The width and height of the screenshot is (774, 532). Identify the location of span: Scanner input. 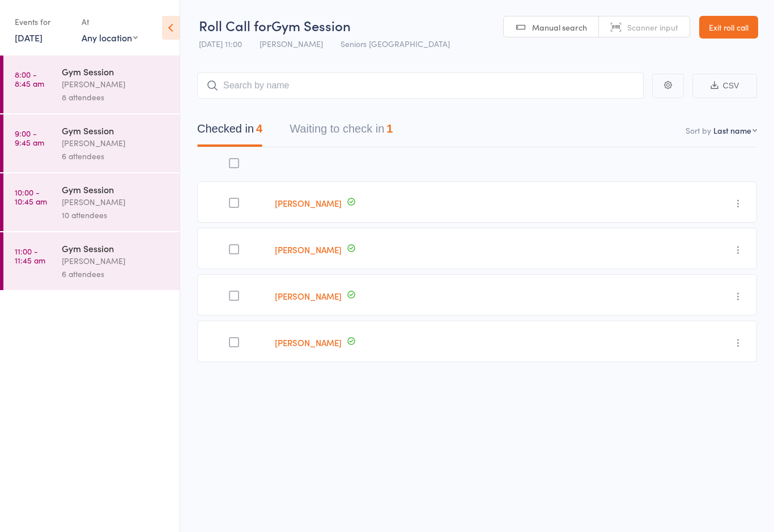
(653, 27).